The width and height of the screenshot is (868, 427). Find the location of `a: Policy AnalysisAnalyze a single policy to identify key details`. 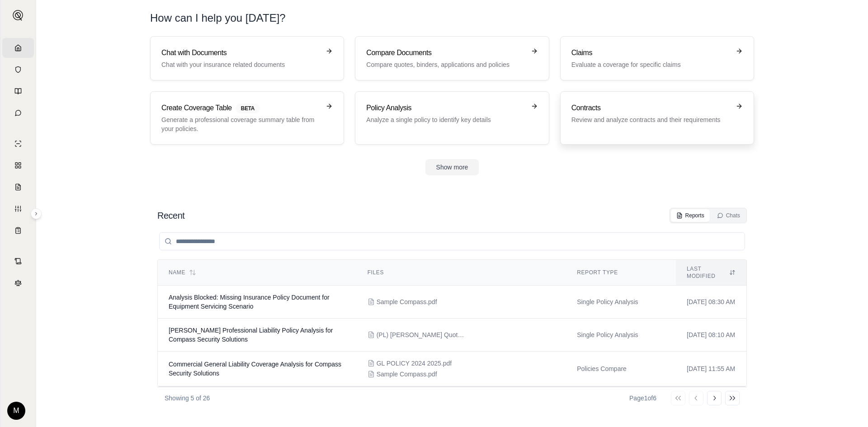

a: Policy AnalysisAnalyze a single policy to identify key details is located at coordinates (452, 118).